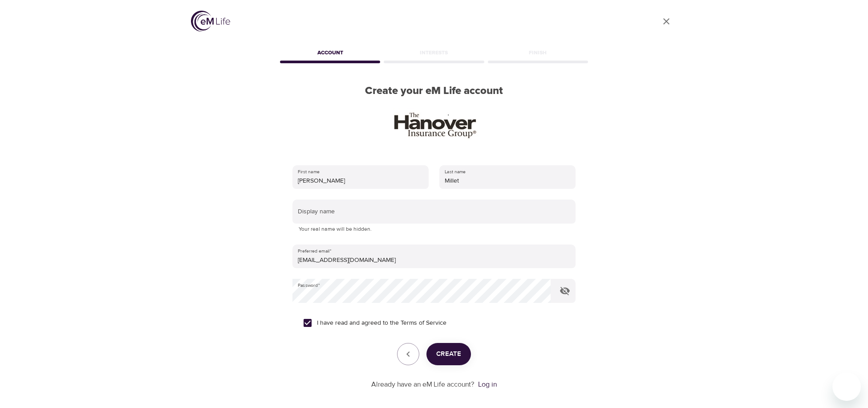  Describe the element at coordinates (211, 21) in the screenshot. I see `img: logo` at that location.